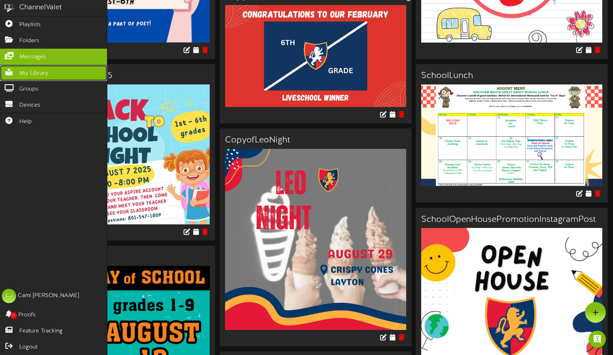  Describe the element at coordinates (119, 76) in the screenshot. I see `h3: 1-6backtoschool2025` at that location.